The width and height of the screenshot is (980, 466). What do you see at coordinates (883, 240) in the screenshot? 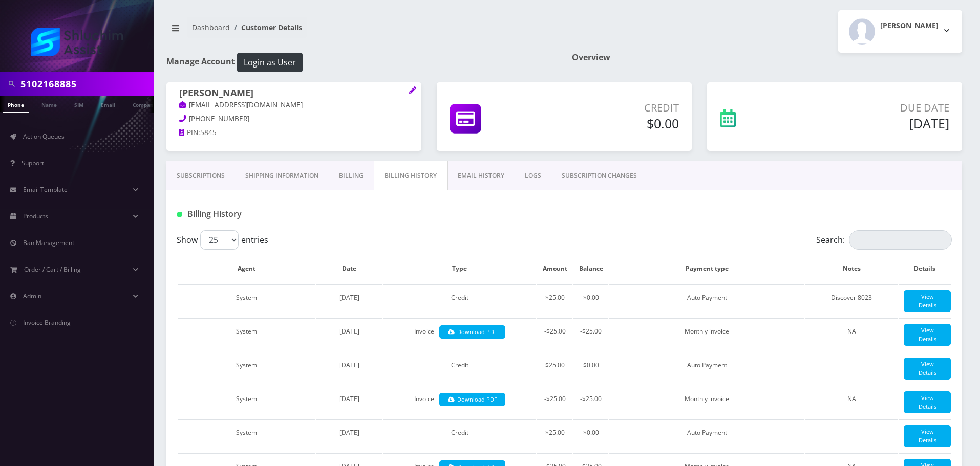
I see `label: Search:` at bounding box center [883, 240].